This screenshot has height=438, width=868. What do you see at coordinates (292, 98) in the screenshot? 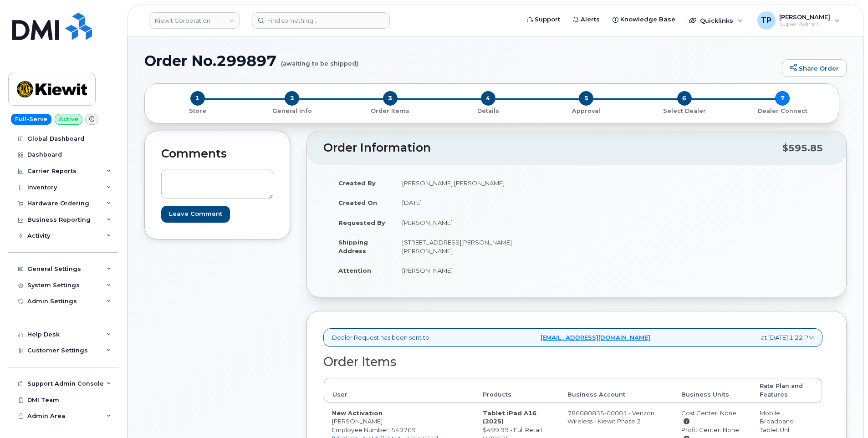
I see `span: 2` at bounding box center [292, 98].